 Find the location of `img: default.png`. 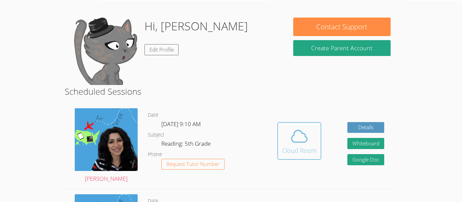

img: default.png is located at coordinates (105, 51).